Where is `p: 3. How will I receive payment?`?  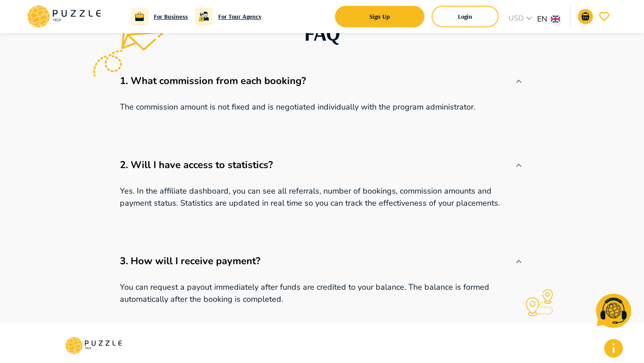
p: 3. How will I receive payment? is located at coordinates (317, 261).